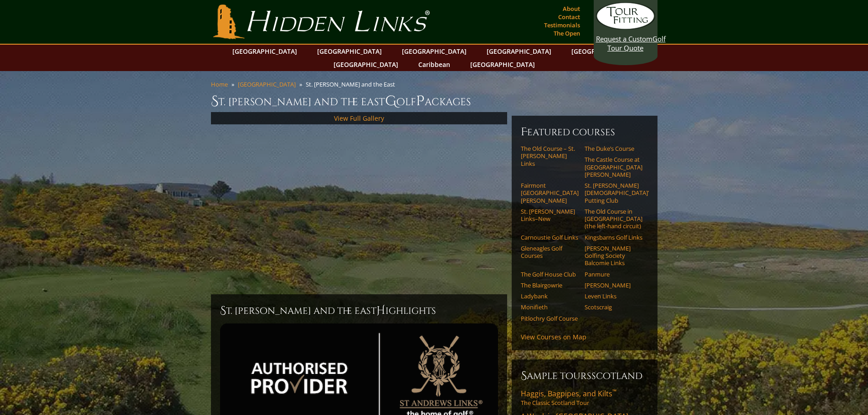  I want to click on a: Testimonials, so click(562, 25).